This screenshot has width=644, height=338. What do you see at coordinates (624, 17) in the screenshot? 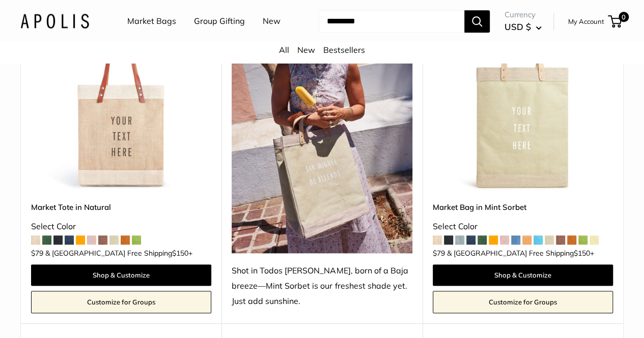
I see `span: 0` at bounding box center [624, 17].